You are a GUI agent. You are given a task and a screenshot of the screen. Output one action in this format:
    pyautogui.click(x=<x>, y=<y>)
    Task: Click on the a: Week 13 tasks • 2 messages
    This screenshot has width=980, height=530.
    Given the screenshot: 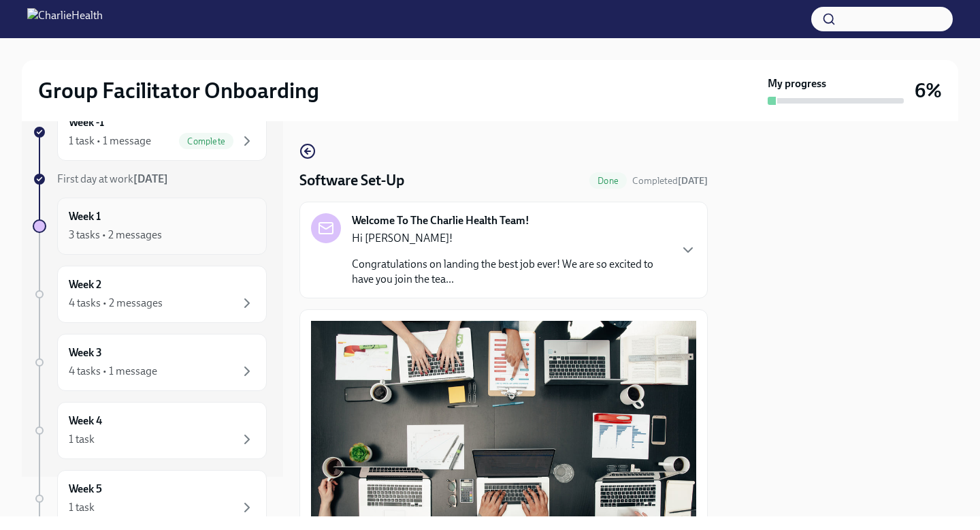 What is the action you would take?
    pyautogui.click(x=149, y=226)
    